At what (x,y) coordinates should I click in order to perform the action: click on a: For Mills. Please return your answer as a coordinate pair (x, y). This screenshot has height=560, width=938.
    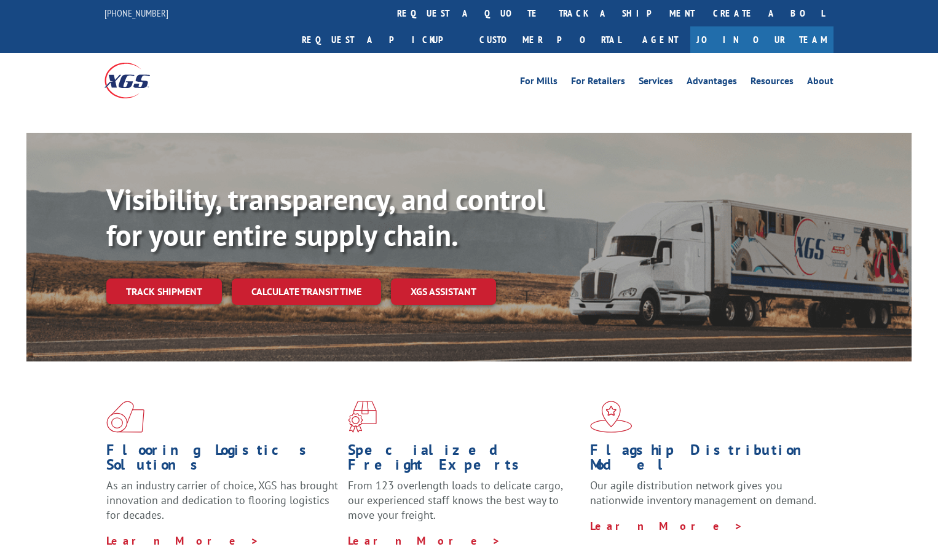
    Looking at the image, I should click on (539, 83).